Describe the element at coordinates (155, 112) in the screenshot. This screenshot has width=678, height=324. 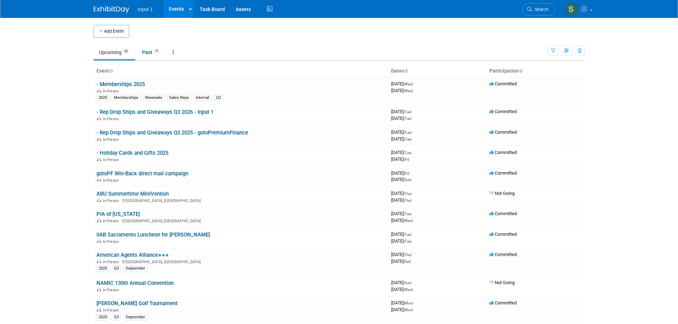
I see `a: - Rep Drop Ships and Giveaways Q3 2026 - Input 1` at that location.